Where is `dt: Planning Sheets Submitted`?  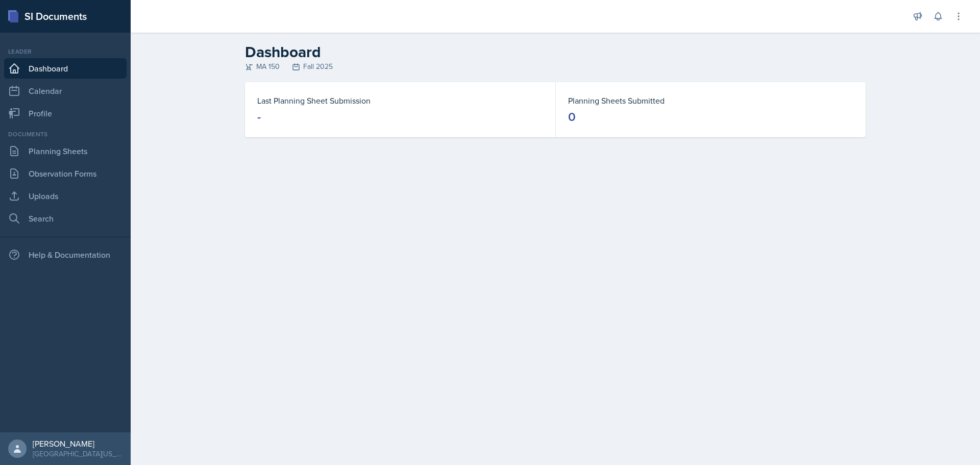 dt: Planning Sheets Submitted is located at coordinates (710, 100).